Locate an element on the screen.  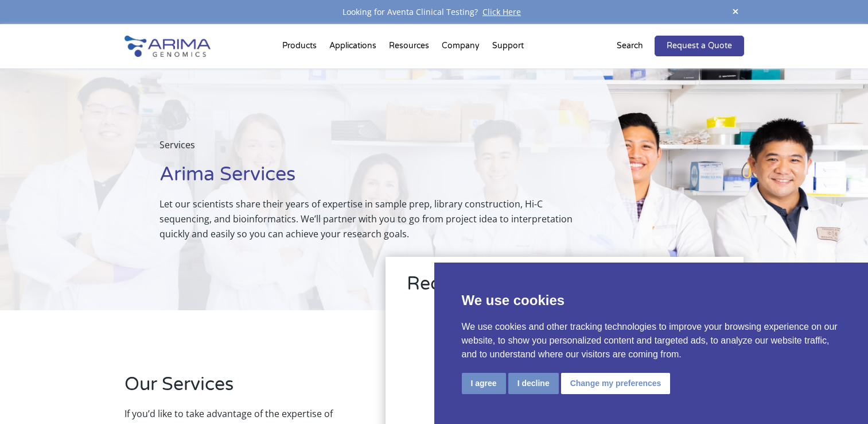
a: Click Here is located at coordinates (501, 12).